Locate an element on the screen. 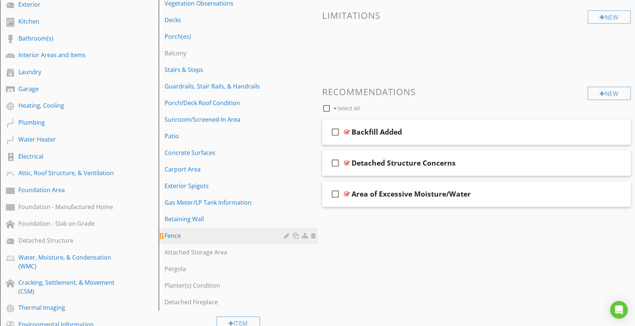  h3: Limitations is located at coordinates (477, 15).